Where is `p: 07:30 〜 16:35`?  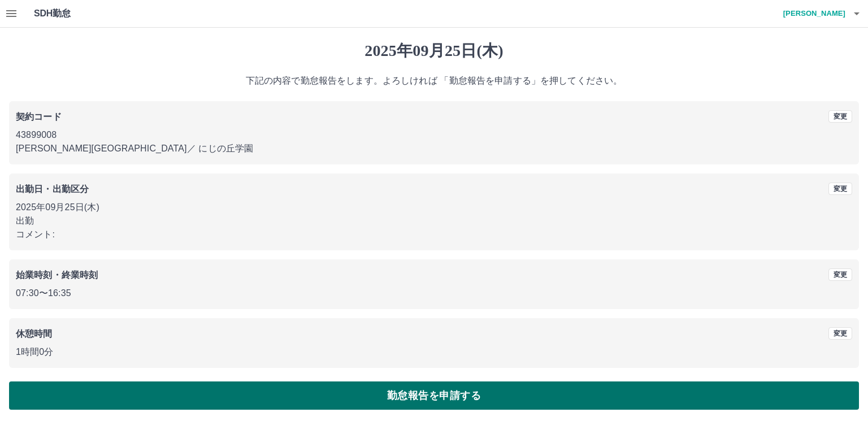
p: 07:30 〜 16:35 is located at coordinates (434, 294).